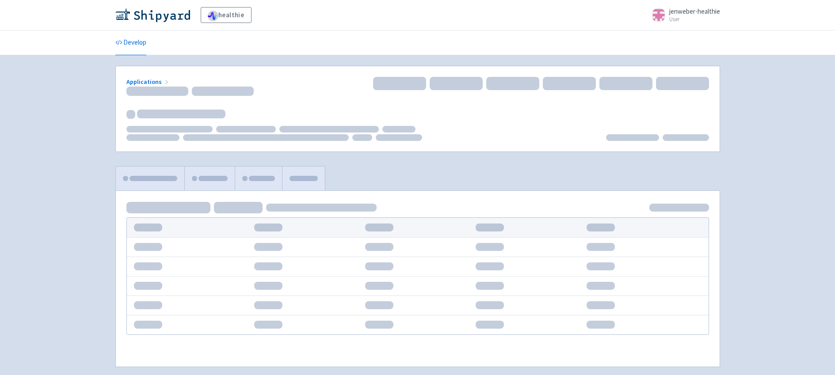 Image resolution: width=835 pixels, height=375 pixels. What do you see at coordinates (148, 82) in the screenshot?
I see `a: Applications` at bounding box center [148, 82].